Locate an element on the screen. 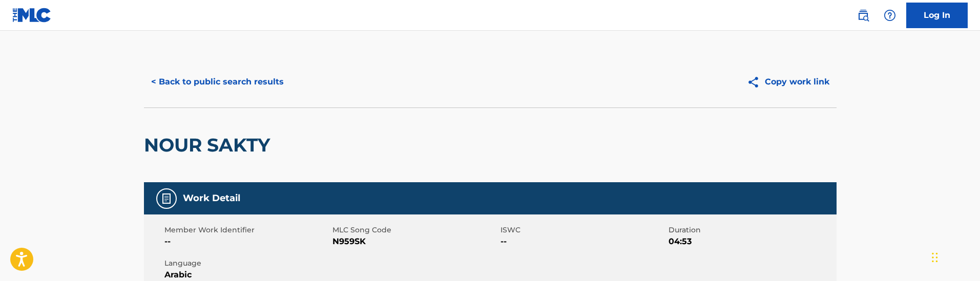 Image resolution: width=980 pixels, height=281 pixels. div: Help is located at coordinates (889, 16).